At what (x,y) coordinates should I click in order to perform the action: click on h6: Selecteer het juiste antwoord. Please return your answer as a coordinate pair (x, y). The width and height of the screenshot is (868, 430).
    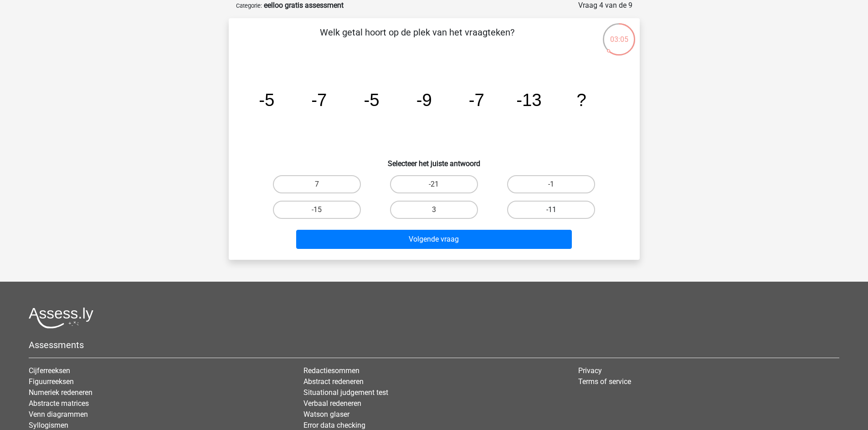
    Looking at the image, I should click on (434, 160).